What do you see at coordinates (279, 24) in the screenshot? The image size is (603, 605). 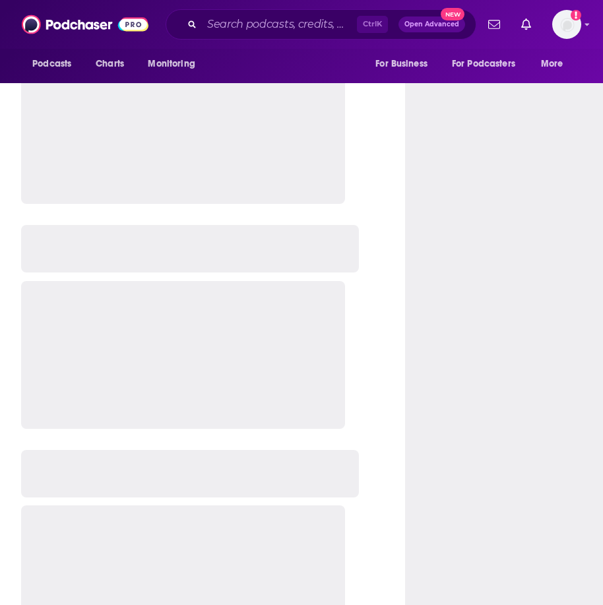 I see `input: Search podcasts, credits, & more...` at bounding box center [279, 24].